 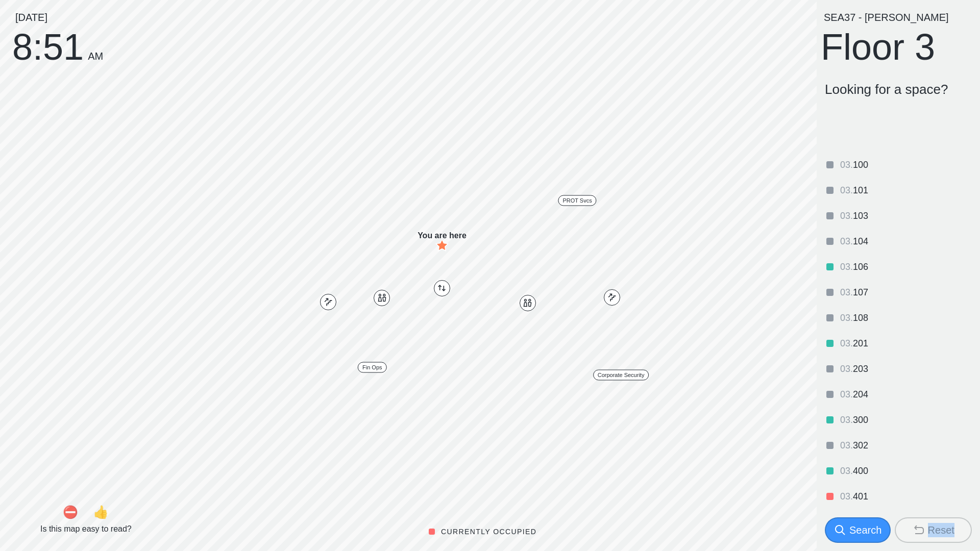 What do you see at coordinates (861, 267) in the screenshot?
I see `span: 106` at bounding box center [861, 267].